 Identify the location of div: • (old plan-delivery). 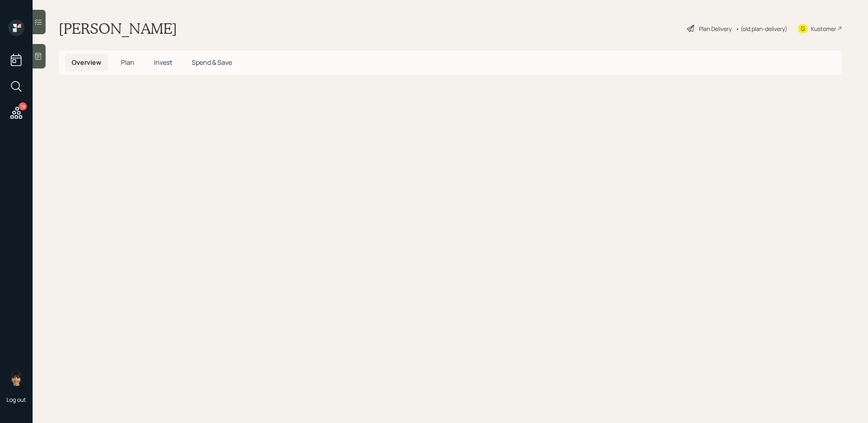
(762, 29).